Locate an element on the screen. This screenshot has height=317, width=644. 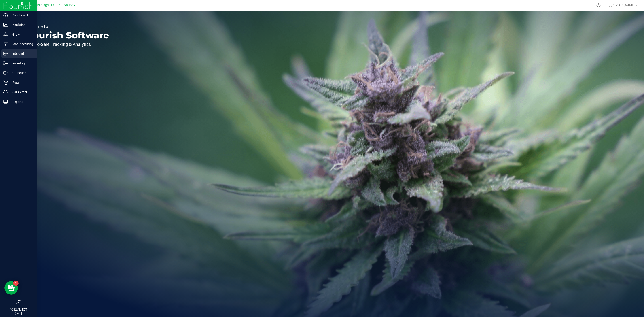
p: Welcome to is located at coordinates (67, 27).